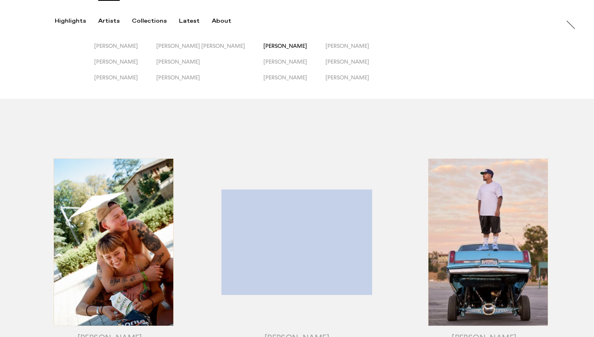 This screenshot has height=337, width=594. What do you see at coordinates (76, 21) in the screenshot?
I see `button: Highlights` at bounding box center [76, 21].